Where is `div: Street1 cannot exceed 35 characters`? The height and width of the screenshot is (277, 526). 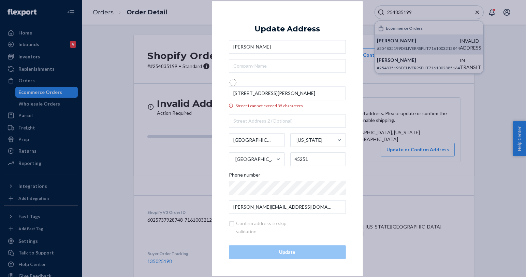
div: Street1 cannot exceed 35 characters is located at coordinates (287, 105).